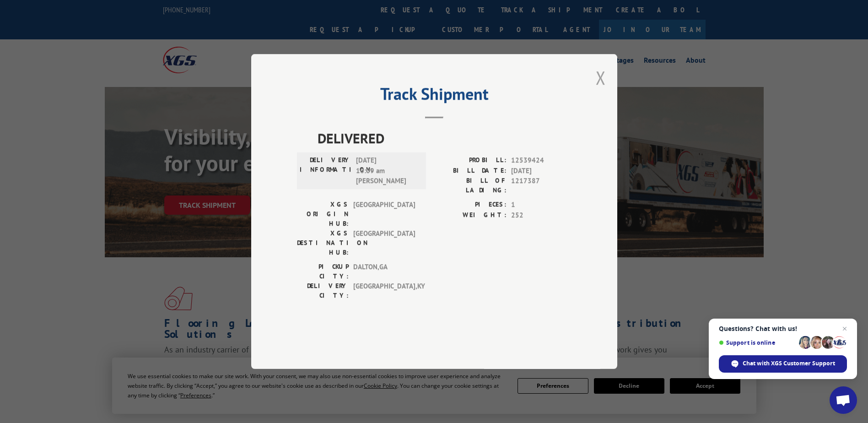 The image size is (868, 423). What do you see at coordinates (541, 160) in the screenshot?
I see `span: 12539424` at bounding box center [541, 160].